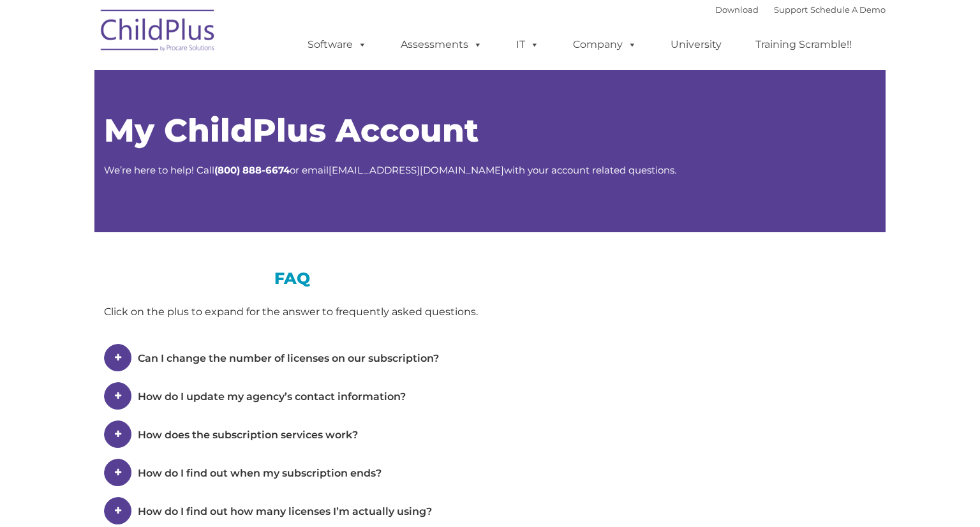  What do you see at coordinates (848, 10) in the screenshot?
I see `a: Schedule A Demo` at bounding box center [848, 10].